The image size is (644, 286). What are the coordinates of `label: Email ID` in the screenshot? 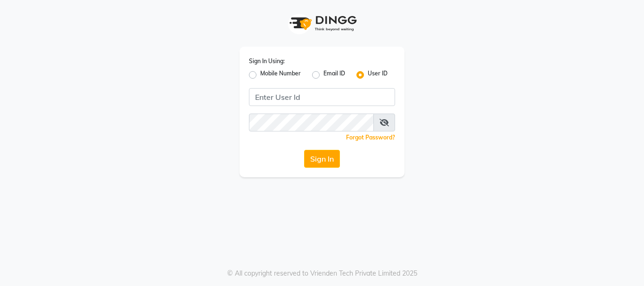 It's located at (335, 75).